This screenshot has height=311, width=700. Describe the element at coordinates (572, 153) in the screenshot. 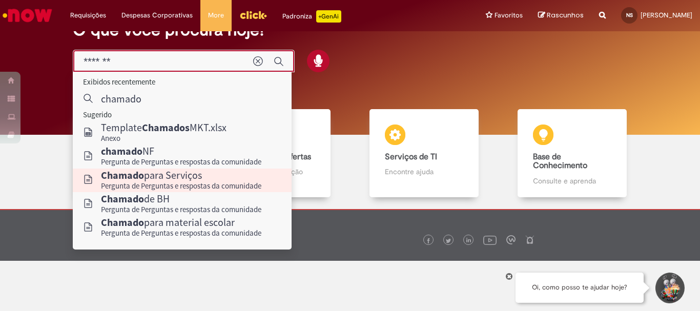

I see `a: Base de Conhecimento Consulte e aprenda` at that location.